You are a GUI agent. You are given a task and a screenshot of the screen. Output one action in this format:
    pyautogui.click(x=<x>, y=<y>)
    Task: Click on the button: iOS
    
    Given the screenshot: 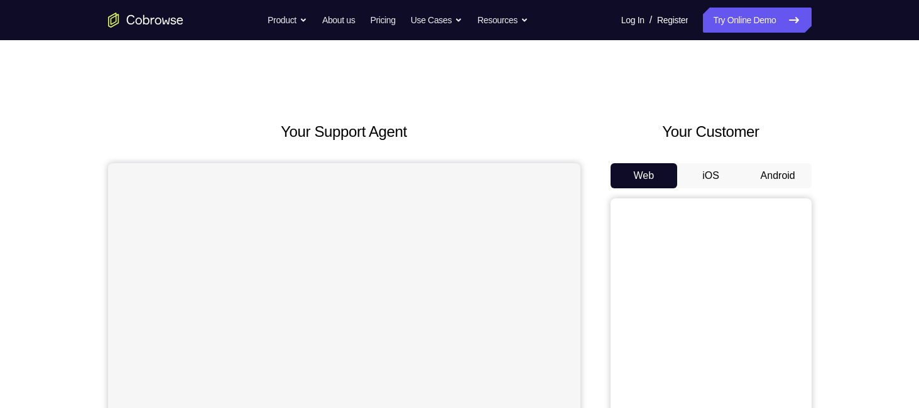 What is the action you would take?
    pyautogui.click(x=711, y=176)
    